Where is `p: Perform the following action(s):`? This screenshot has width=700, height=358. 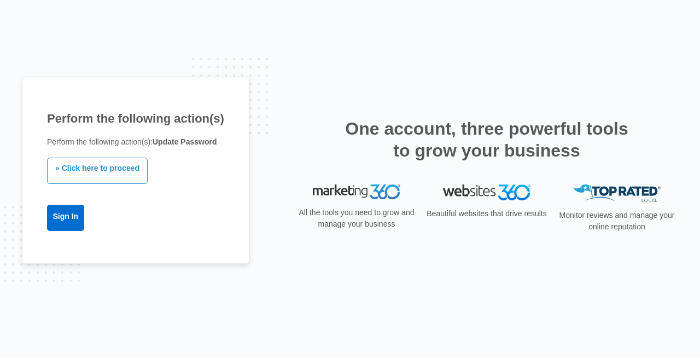
p: Perform the following action(s): is located at coordinates (136, 142).